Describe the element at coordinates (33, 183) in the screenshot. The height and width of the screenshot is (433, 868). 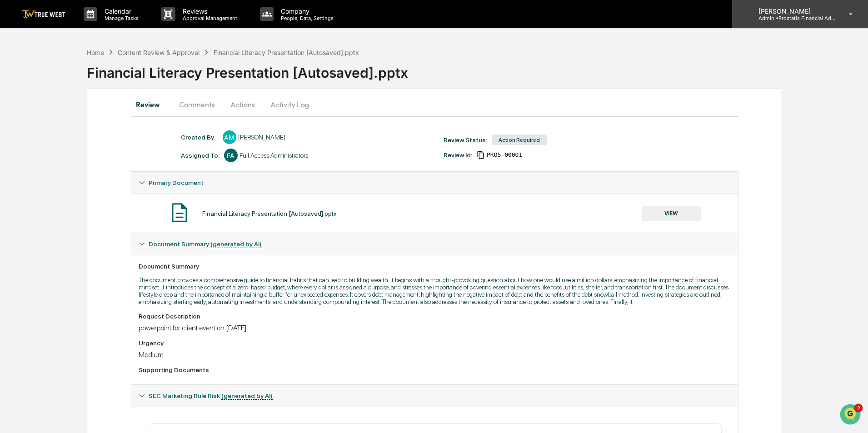
I see `a: 🔎Data Lookup` at that location.